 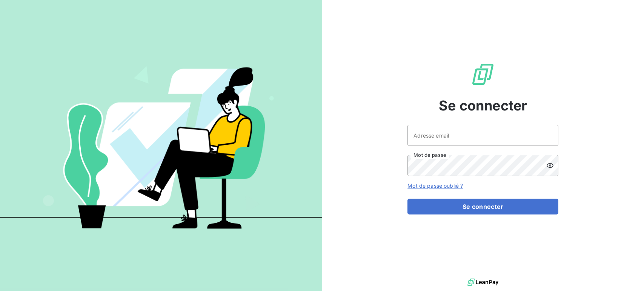 I want to click on input: placeholder, so click(x=483, y=136).